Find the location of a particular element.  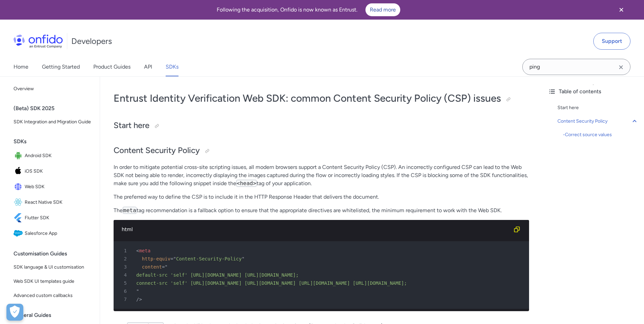

img: IconAndroid SDK is located at coordinates (19, 156).